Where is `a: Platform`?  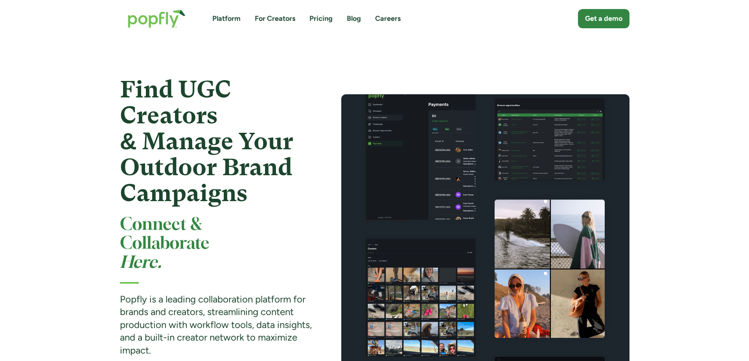
a: Platform is located at coordinates (227, 18).